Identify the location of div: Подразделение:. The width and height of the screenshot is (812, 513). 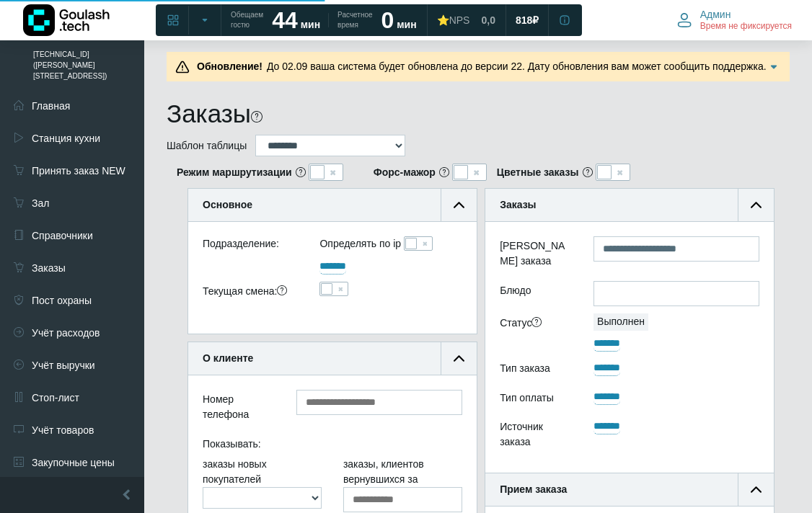
(250, 247).